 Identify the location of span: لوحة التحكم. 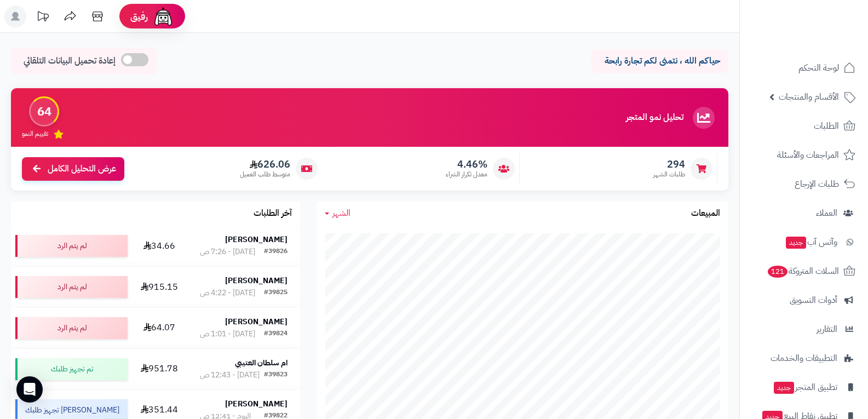
(818, 68).